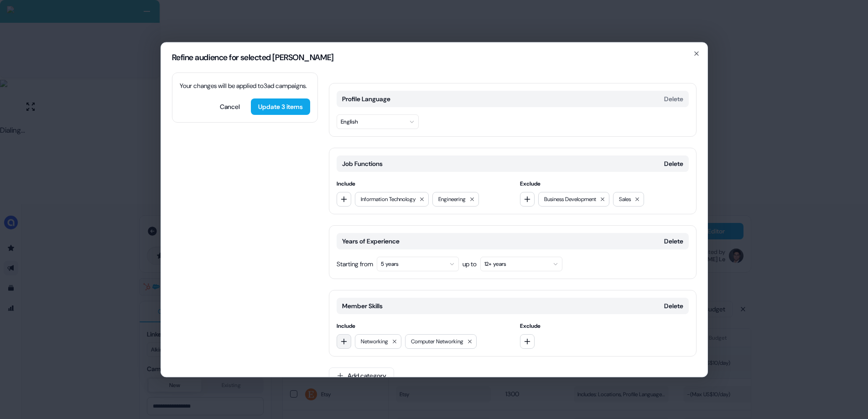 This screenshot has height=419, width=868. I want to click on button: Add category, so click(361, 376).